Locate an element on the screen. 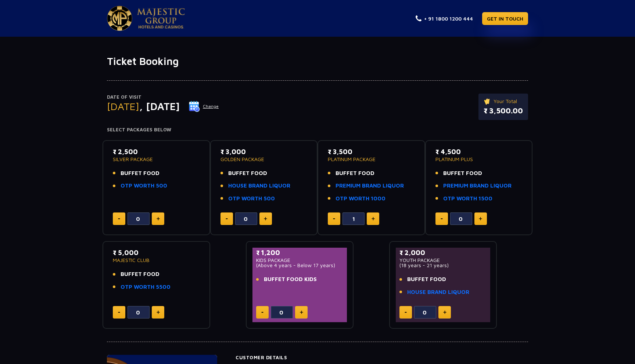  p: (18 years - 21 years) is located at coordinates (443, 266).